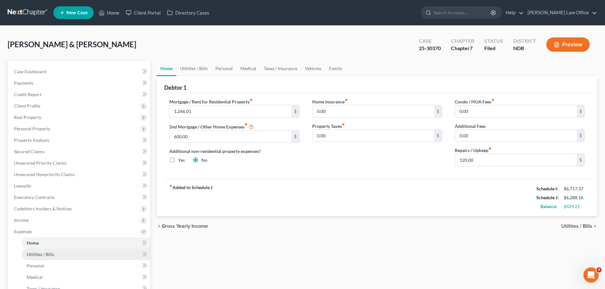  What do you see at coordinates (182, 226) in the screenshot?
I see `button: chevron_left Gross Yearly Income` at bounding box center [182, 226].